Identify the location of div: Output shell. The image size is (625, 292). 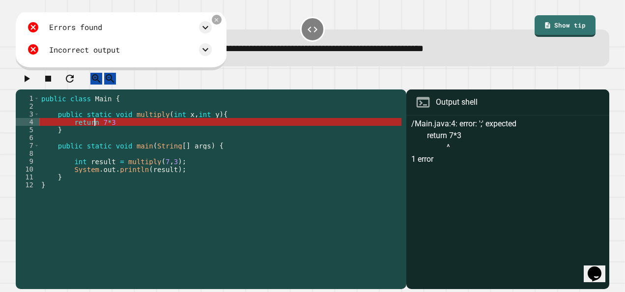
(457, 102).